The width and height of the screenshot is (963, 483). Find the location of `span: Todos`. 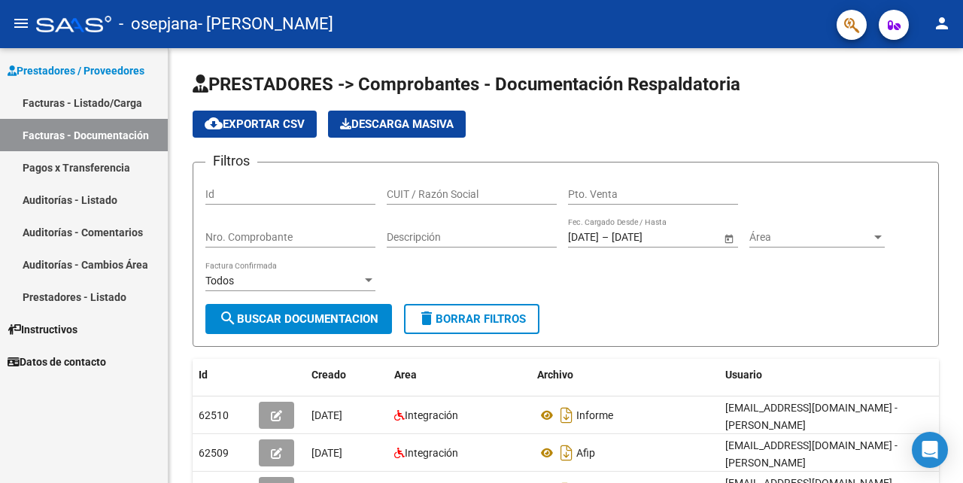

span: Todos is located at coordinates (220, 281).